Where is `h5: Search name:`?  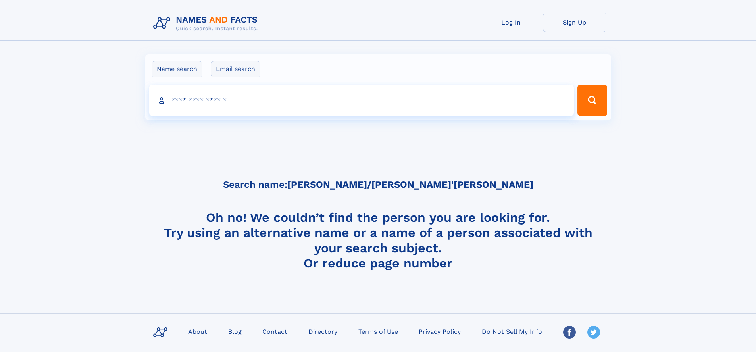 h5: Search name: is located at coordinates (378, 184).